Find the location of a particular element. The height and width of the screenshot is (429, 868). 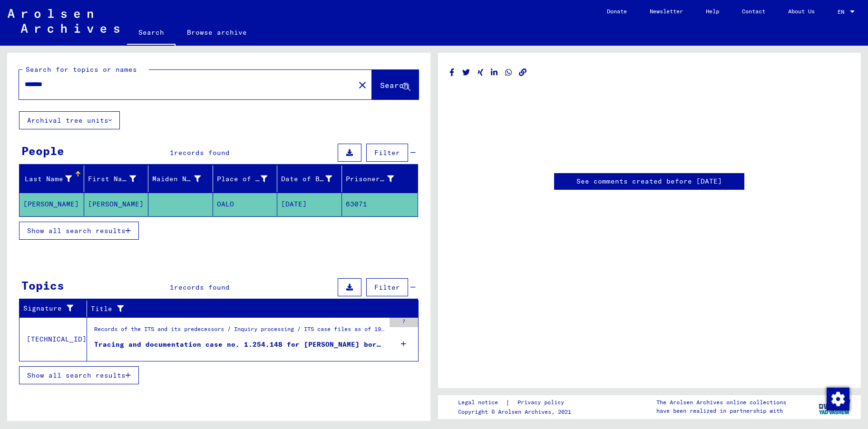

button: Share on Xing is located at coordinates (480, 72).